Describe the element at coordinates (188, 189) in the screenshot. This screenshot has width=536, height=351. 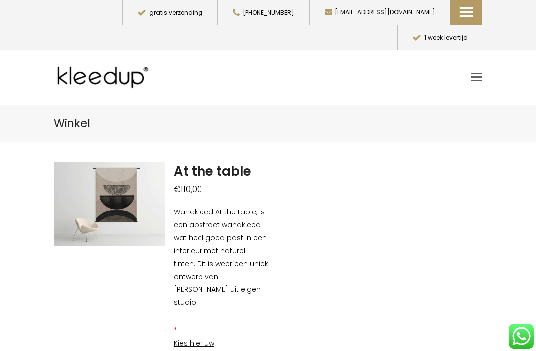
I see `bdi: 110,00` at that location.